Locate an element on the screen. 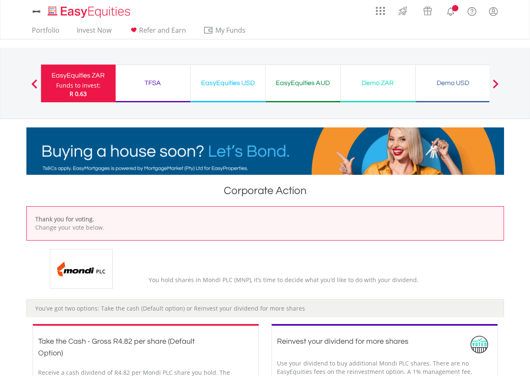 This screenshot has height=376, width=530. img: EasyMortage Promotion Banner is located at coordinates (265, 151).